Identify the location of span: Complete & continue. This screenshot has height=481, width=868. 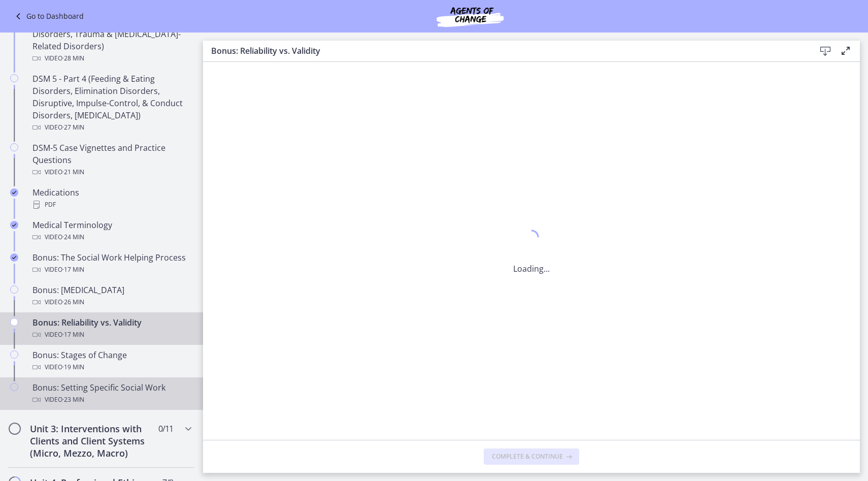
(527, 457).